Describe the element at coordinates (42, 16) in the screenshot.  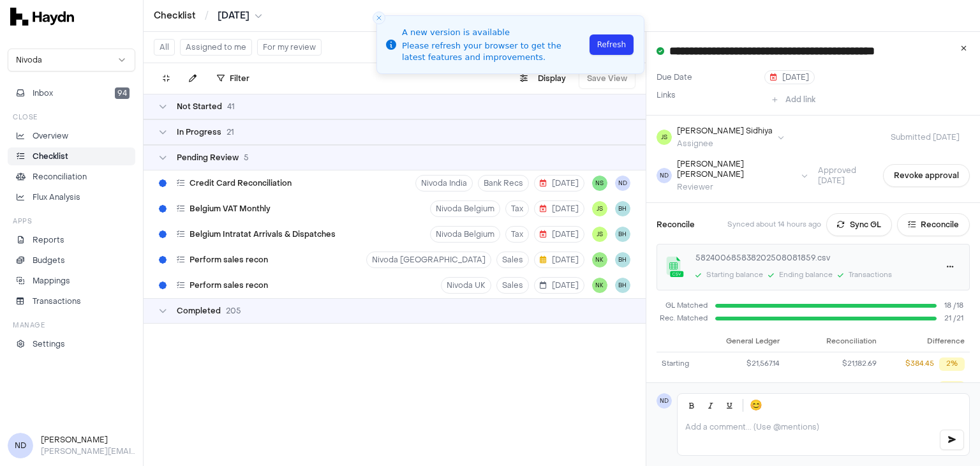
I see `img: svg+xml,%3c` at that location.